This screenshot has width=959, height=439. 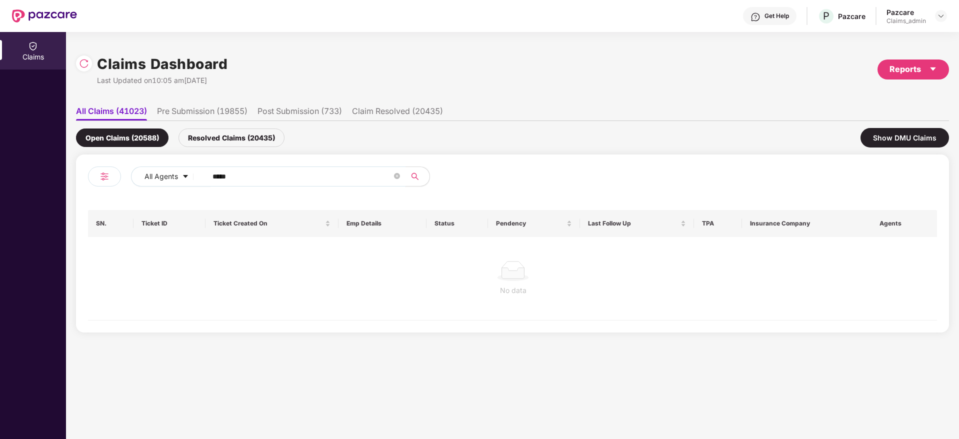 I want to click on th: Pendency, so click(x=534, y=224).